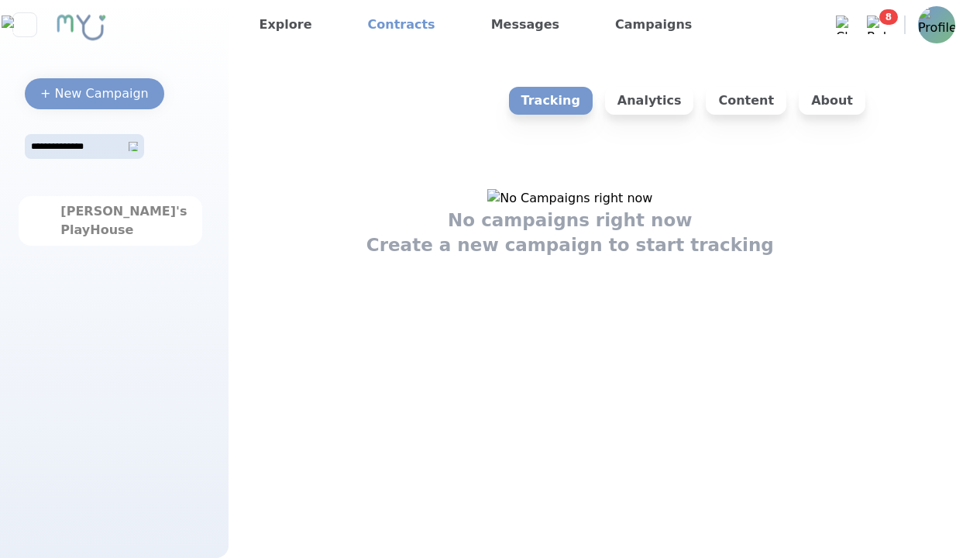  Describe the element at coordinates (286, 25) in the screenshot. I see `a: Explore` at that location.